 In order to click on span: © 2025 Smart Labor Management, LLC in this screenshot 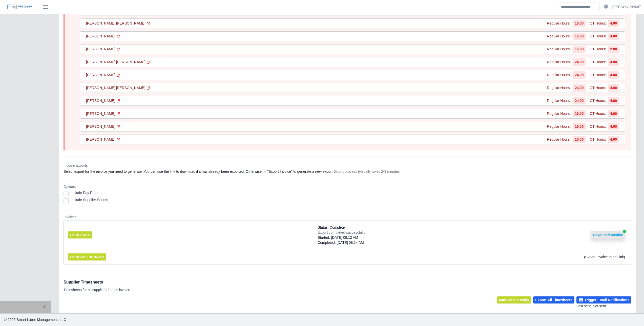, I will do `click(35, 320)`.